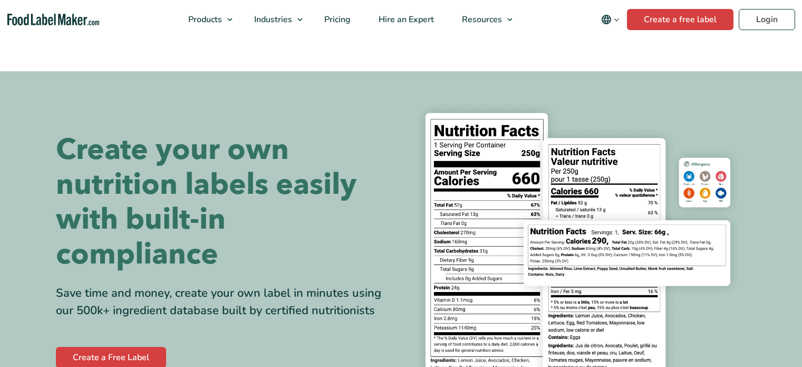  What do you see at coordinates (405, 20) in the screenshot?
I see `span: Hire an Expert` at bounding box center [405, 20].